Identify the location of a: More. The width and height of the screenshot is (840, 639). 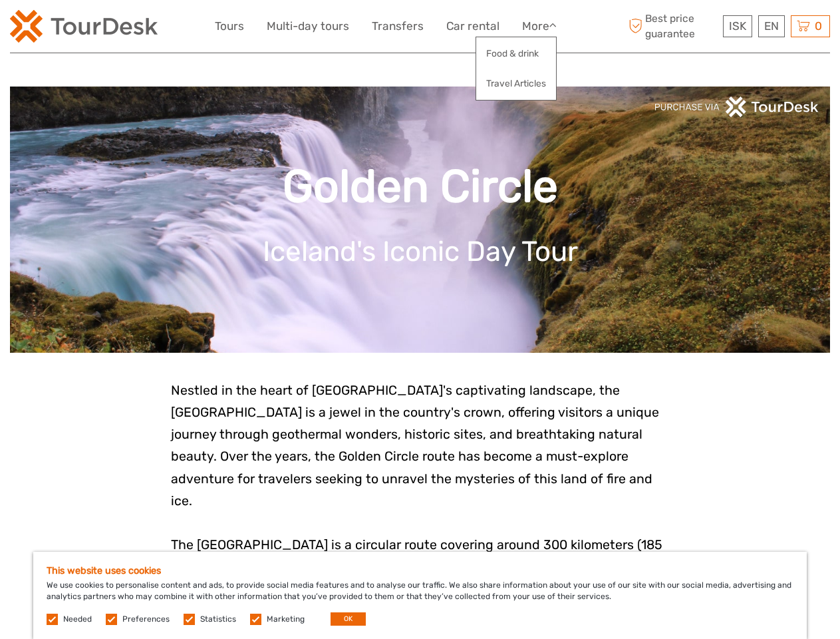
(540, 26).